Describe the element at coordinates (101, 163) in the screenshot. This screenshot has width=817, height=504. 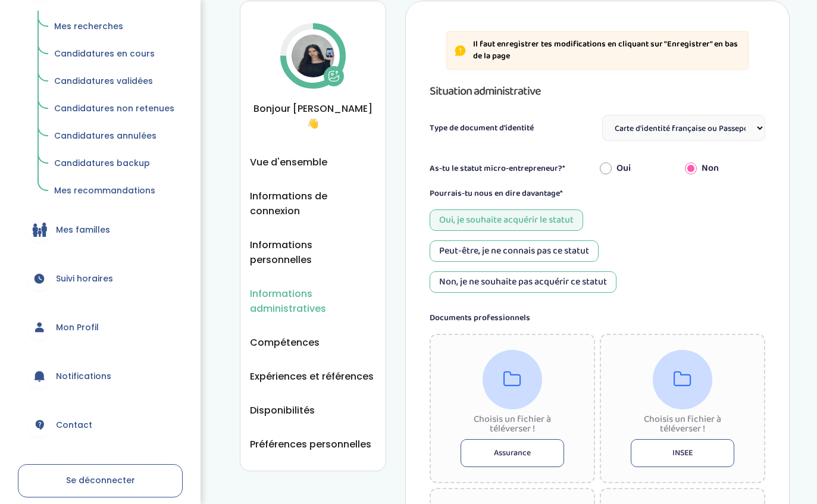
I see `span: Candidatures backup` at that location.